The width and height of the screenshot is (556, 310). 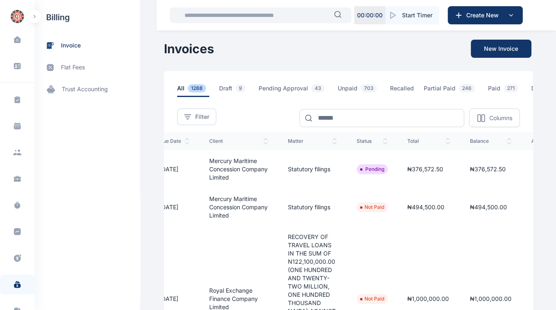 What do you see at coordinates (174, 141) in the screenshot?
I see `span: Due Date` at bounding box center [174, 141].